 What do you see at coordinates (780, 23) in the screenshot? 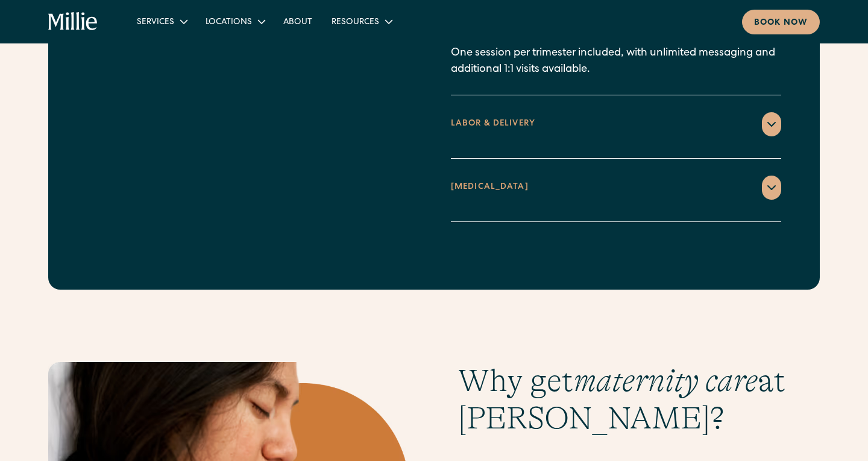
I see `div: Book now` at bounding box center [780, 23].